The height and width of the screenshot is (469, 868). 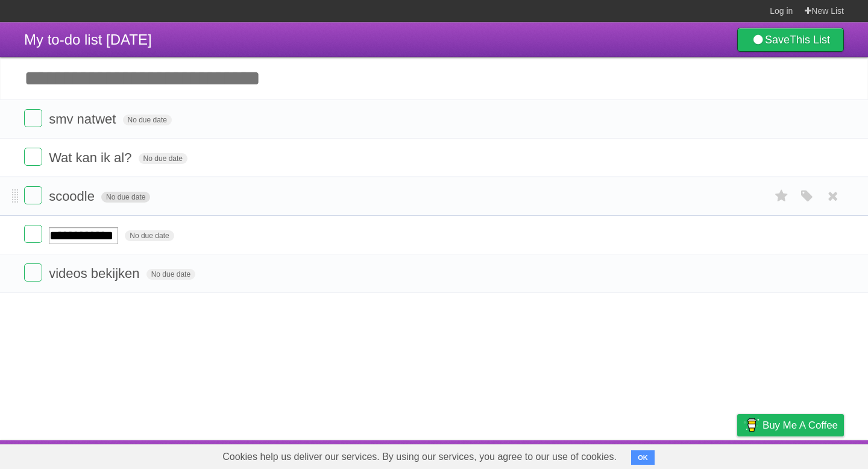 I want to click on label: Star task, so click(x=782, y=196).